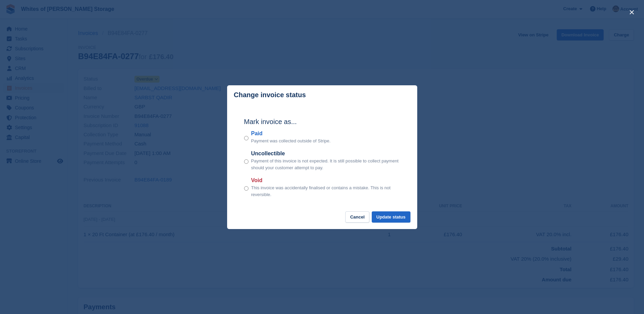  Describe the element at coordinates (326, 181) in the screenshot. I see `label: Void` at that location.